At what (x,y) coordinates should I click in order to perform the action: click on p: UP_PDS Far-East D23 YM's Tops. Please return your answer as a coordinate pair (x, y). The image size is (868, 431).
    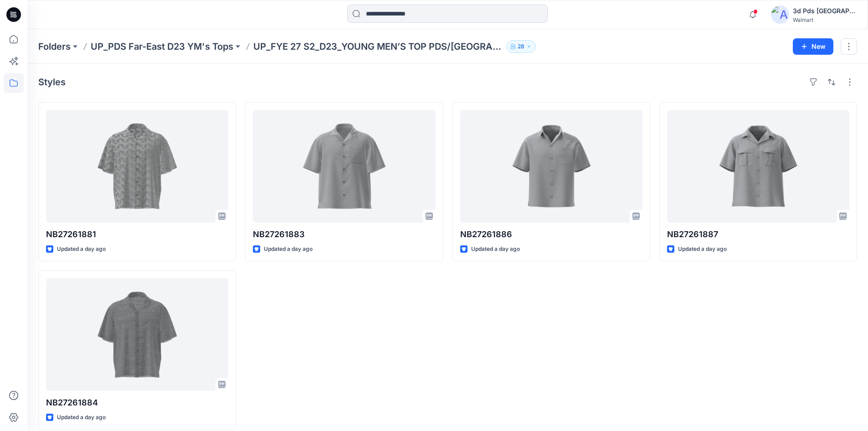
    Looking at the image, I should click on (162, 46).